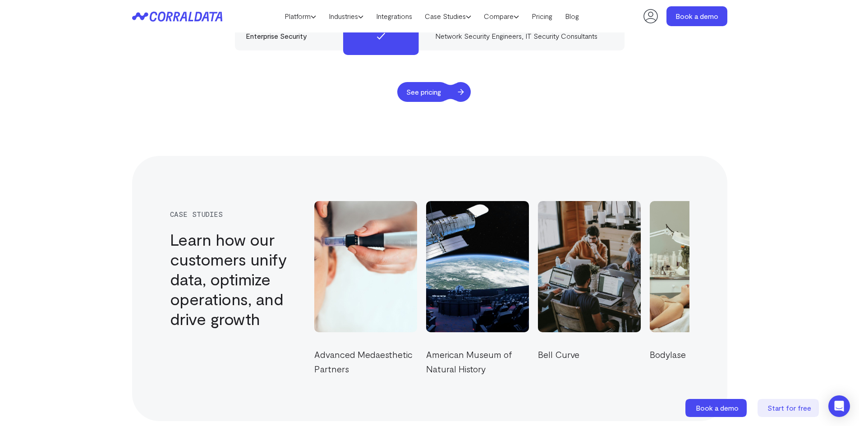  Describe the element at coordinates (789, 408) in the screenshot. I see `span: Start for free` at that location.